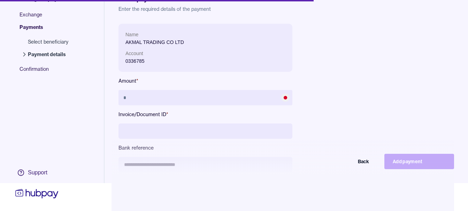  What do you see at coordinates (47, 30) in the screenshot?
I see `span: Payments` at bounding box center [47, 30].